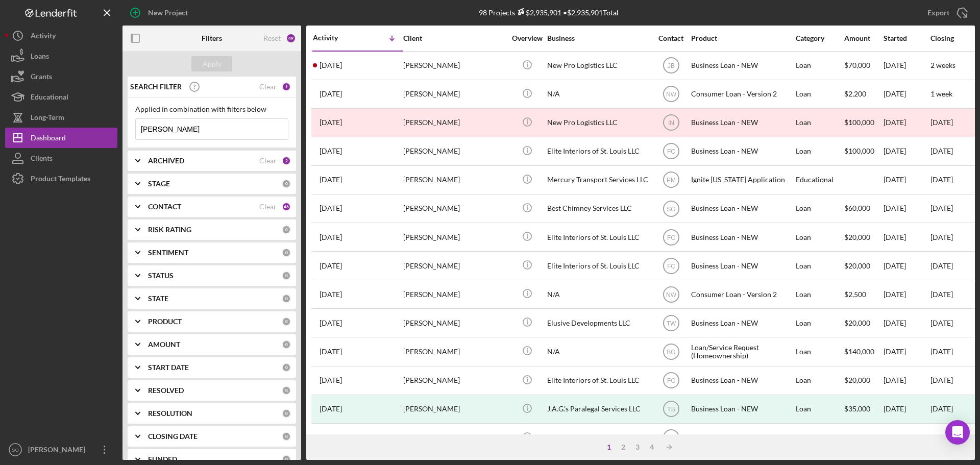 The width and height of the screenshot is (980, 465). I want to click on time: 2 weeks, so click(943, 65).